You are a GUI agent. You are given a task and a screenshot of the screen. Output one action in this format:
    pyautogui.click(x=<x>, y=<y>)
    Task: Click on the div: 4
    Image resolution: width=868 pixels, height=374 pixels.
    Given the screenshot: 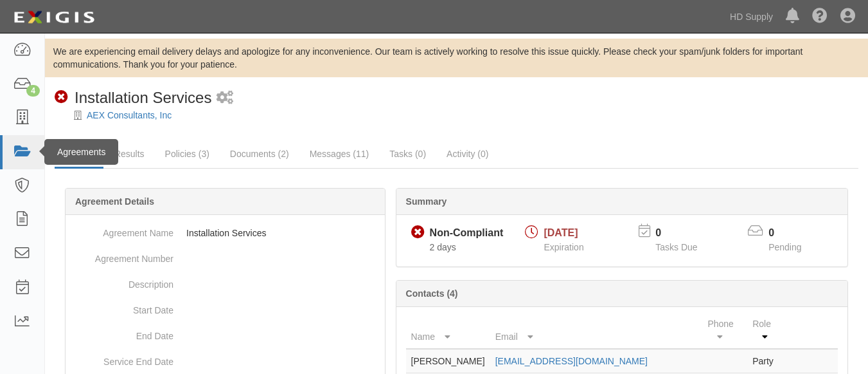 What is the action you would take?
    pyautogui.click(x=33, y=91)
    